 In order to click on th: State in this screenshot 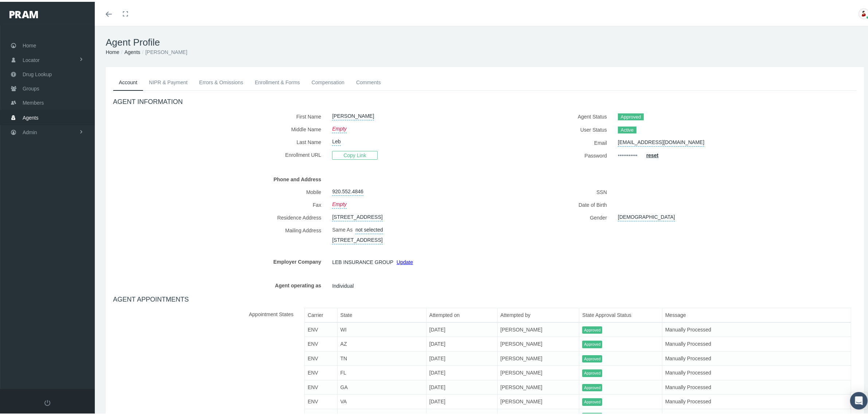, I will do `click(382, 313)`.